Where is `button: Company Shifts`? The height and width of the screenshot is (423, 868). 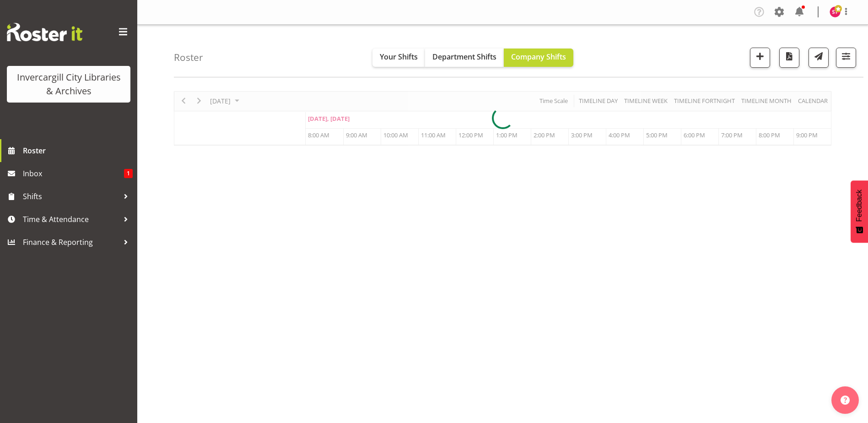 button: Company Shifts is located at coordinates (538, 58).